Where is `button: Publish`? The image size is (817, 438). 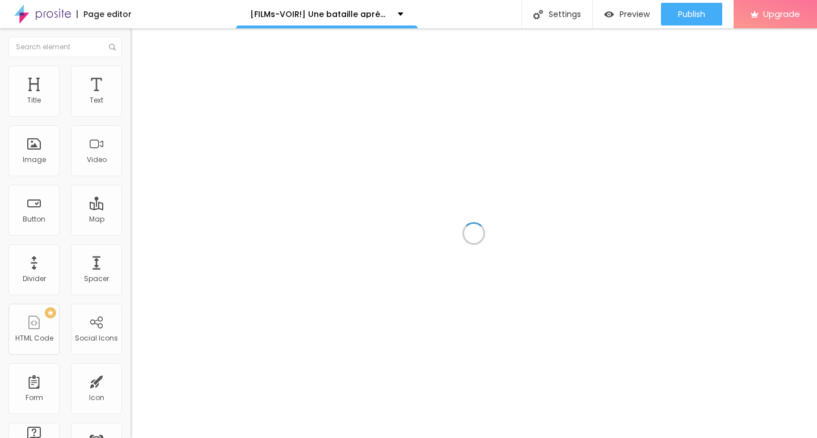 button: Publish is located at coordinates (691, 14).